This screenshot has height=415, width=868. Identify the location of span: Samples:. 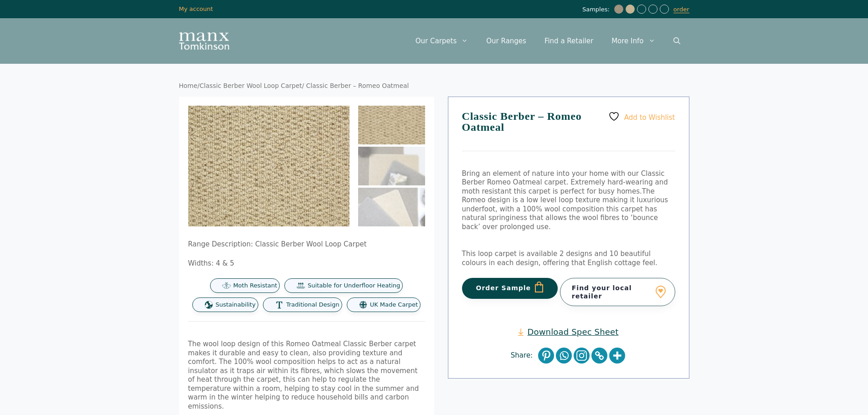
(597, 9).